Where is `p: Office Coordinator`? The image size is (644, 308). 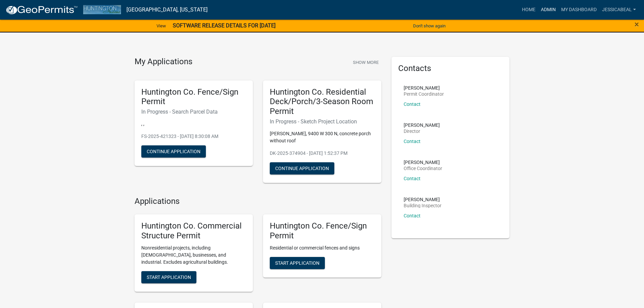
p: Office Coordinator is located at coordinates (423, 168).